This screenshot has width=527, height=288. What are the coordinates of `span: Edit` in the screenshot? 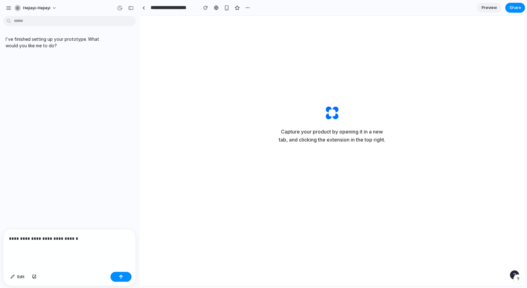 It's located at (21, 277).